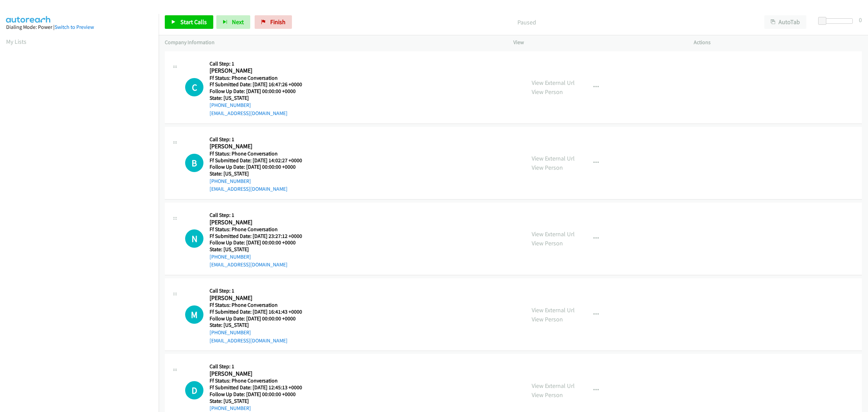 The height and width of the screenshot is (412, 868). Describe the element at coordinates (79, 27) in the screenshot. I see `div: Dialing Mode: Power |` at that location.